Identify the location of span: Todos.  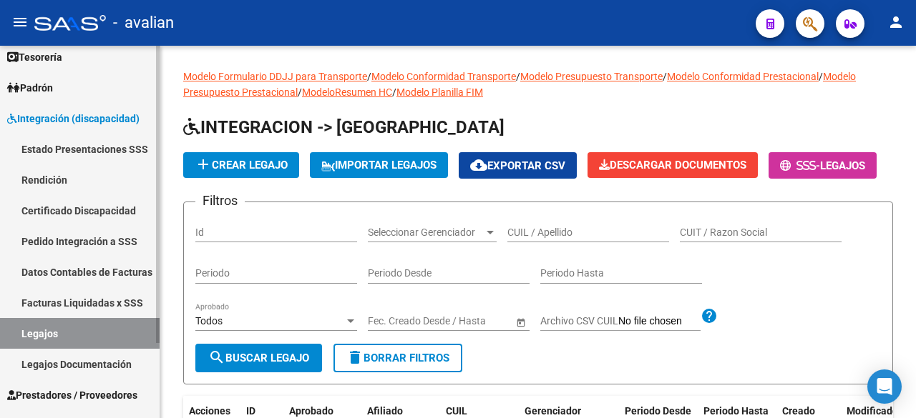
(209, 321).